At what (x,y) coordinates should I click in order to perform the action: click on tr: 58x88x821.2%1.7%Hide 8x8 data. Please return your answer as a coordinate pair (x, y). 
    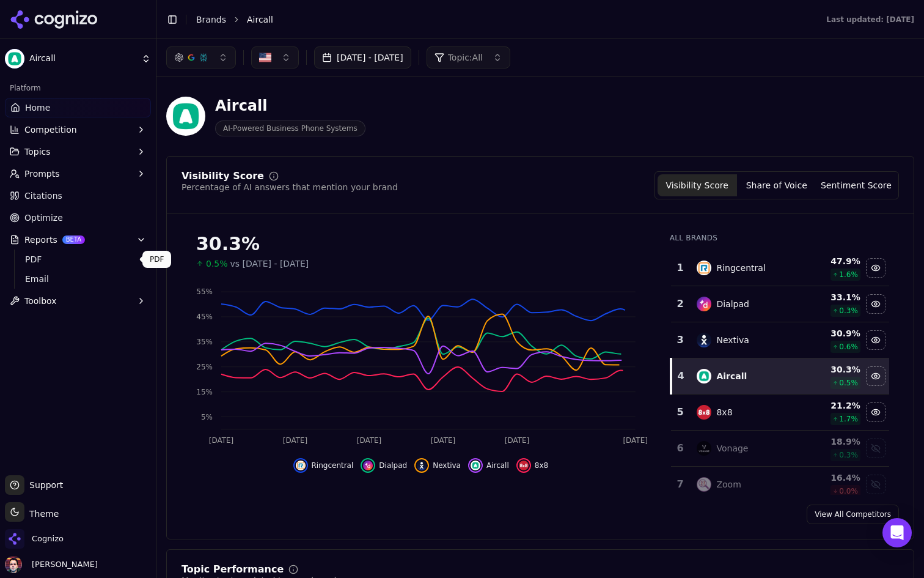
    Looking at the image, I should click on (780, 412).